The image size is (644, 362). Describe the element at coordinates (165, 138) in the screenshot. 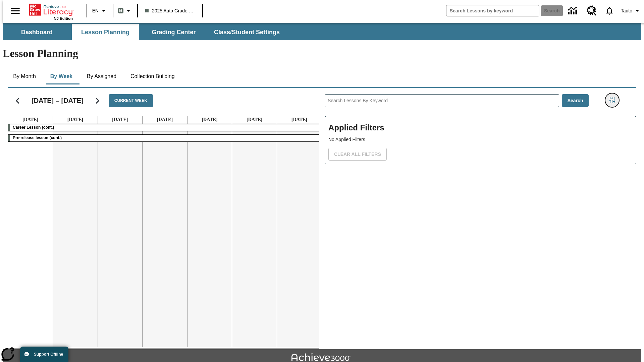

I see `div: Pre-release lesson (cont.)` at that location.